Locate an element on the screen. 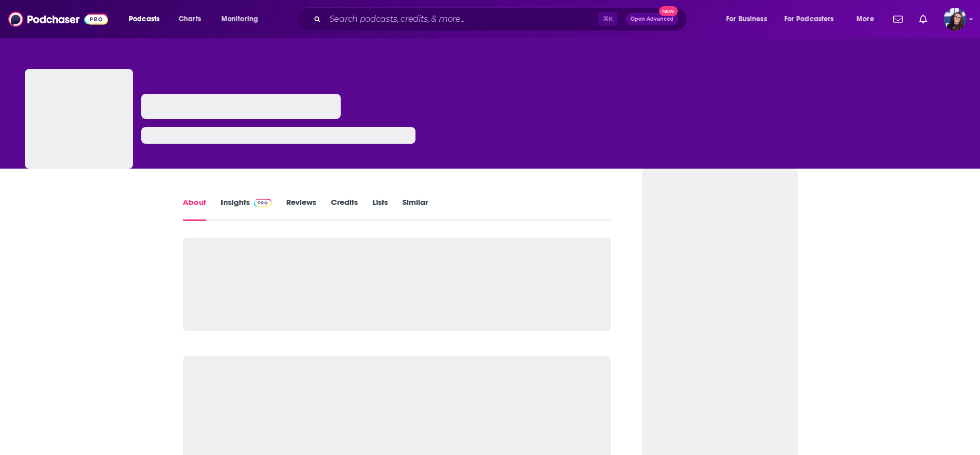  span: New is located at coordinates (669, 11).